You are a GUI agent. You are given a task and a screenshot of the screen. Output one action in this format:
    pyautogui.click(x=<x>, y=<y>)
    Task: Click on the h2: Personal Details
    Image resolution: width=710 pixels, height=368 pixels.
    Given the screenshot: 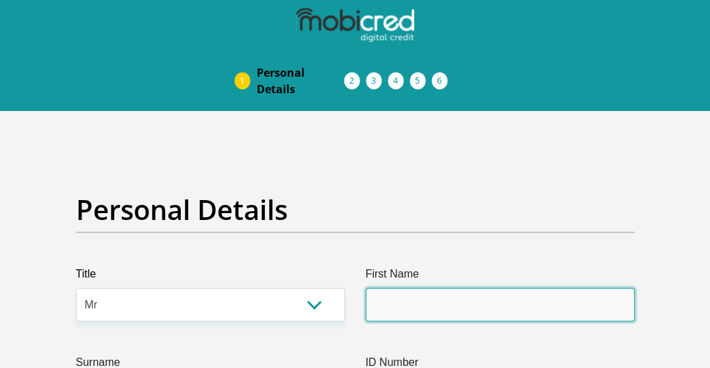 What is the action you would take?
    pyautogui.click(x=355, y=210)
    